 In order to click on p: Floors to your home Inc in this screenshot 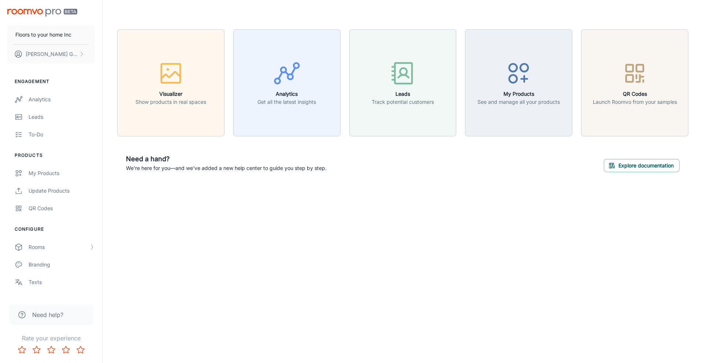, I will do `click(43, 35)`.